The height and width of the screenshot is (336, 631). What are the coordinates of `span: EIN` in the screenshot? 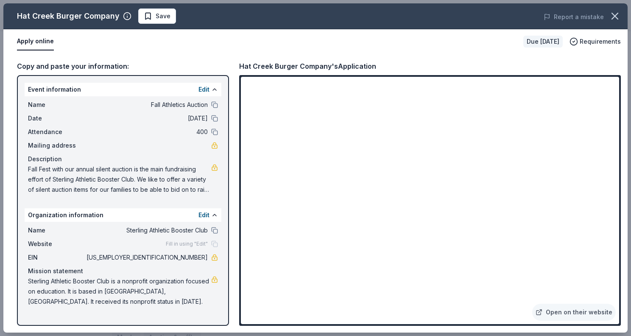 It's located at (56, 258).